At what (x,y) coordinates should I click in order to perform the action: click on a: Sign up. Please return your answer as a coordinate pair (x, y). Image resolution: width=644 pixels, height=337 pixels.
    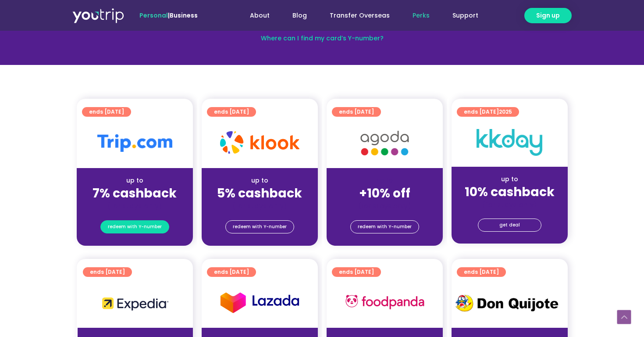
    Looking at the image, I should click on (548, 16).